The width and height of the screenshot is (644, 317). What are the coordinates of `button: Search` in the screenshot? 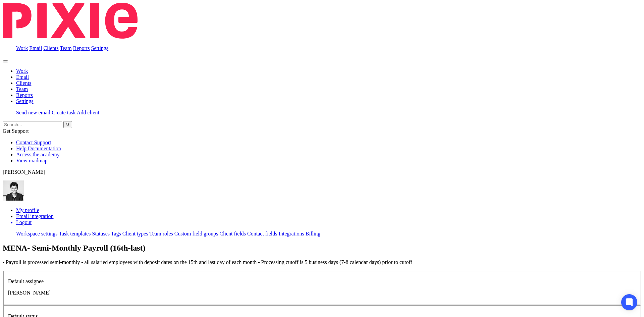 It's located at (68, 125).